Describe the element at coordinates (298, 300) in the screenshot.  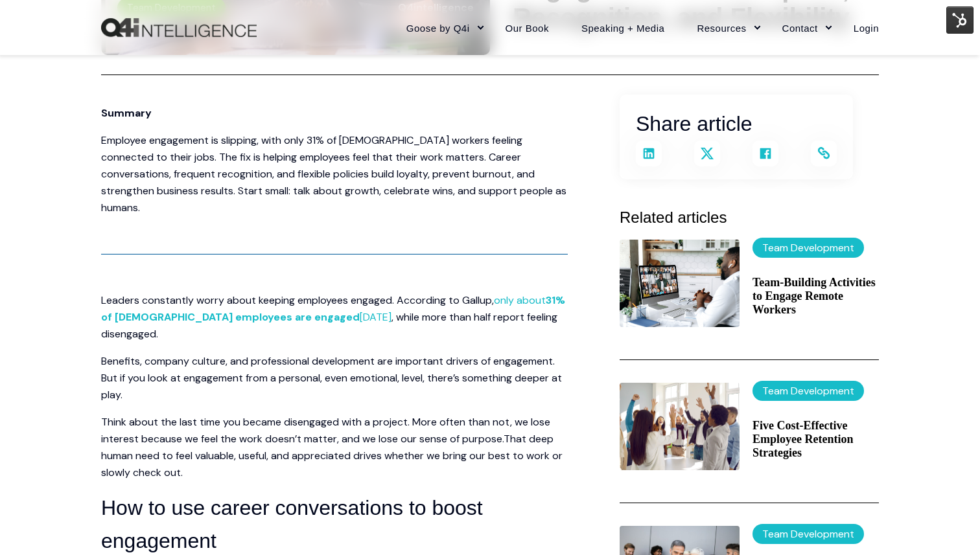
I see `span: Leaders constantly worry about keeping employees engaged. According to Gallup,` at that location.